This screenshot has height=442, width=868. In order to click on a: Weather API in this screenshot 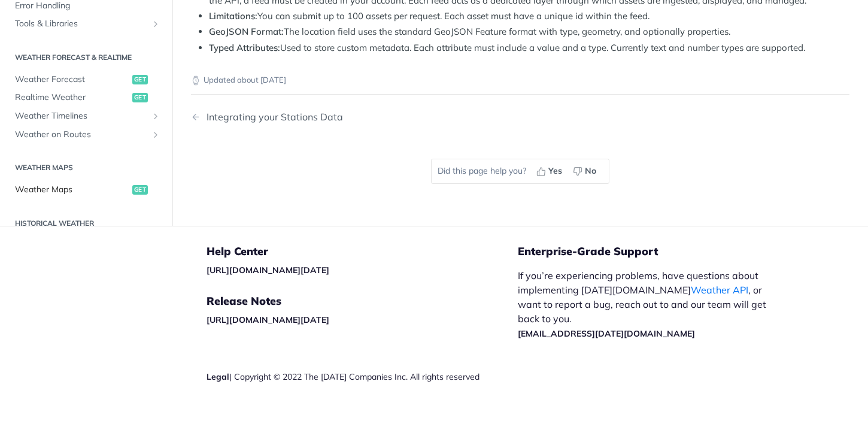, I will do `click(720, 290)`.